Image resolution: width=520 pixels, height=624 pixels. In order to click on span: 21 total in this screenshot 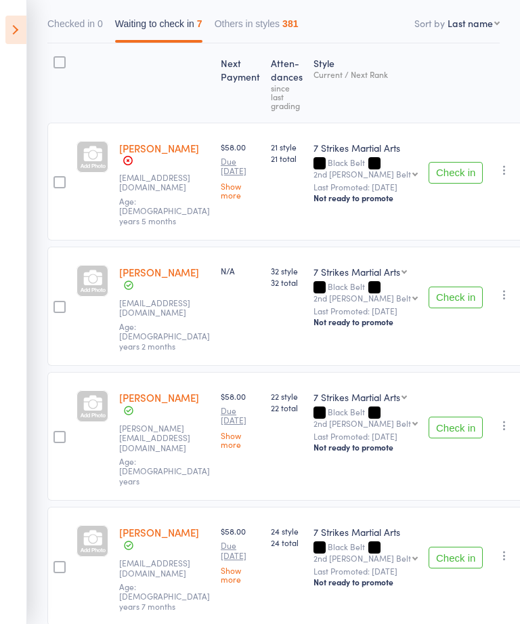, I will do `click(287, 158)`.